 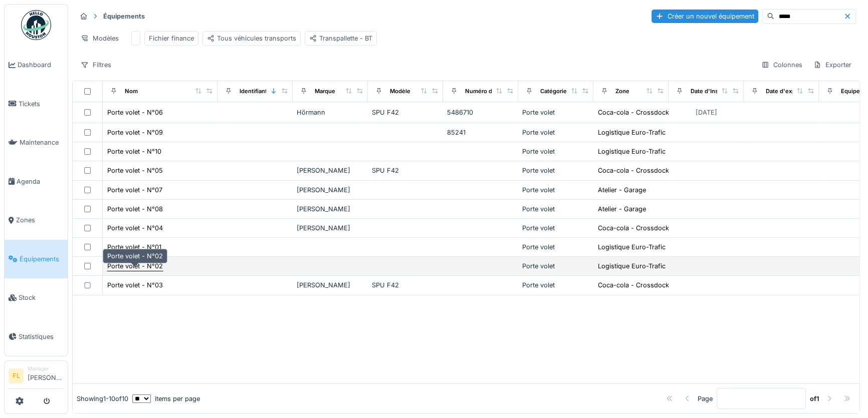 What do you see at coordinates (124, 16) in the screenshot?
I see `strong: Équipements` at bounding box center [124, 16].